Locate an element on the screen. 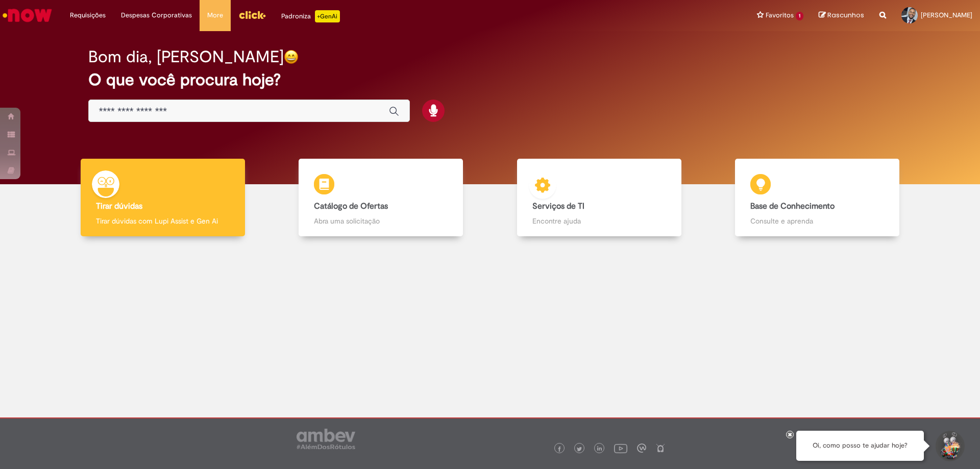 Image resolution: width=980 pixels, height=469 pixels. h2: O que você procura hoje? is located at coordinates (490, 80).